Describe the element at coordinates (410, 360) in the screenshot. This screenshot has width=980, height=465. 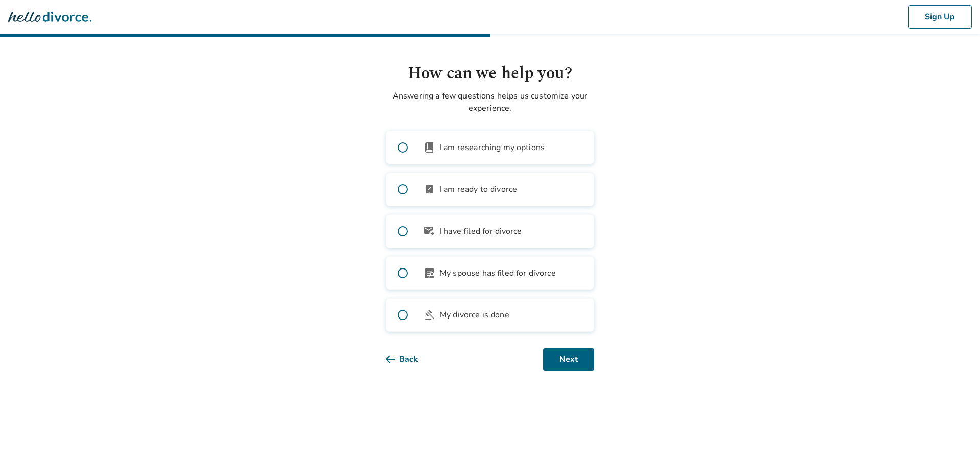
I see `button: Back` at that location.